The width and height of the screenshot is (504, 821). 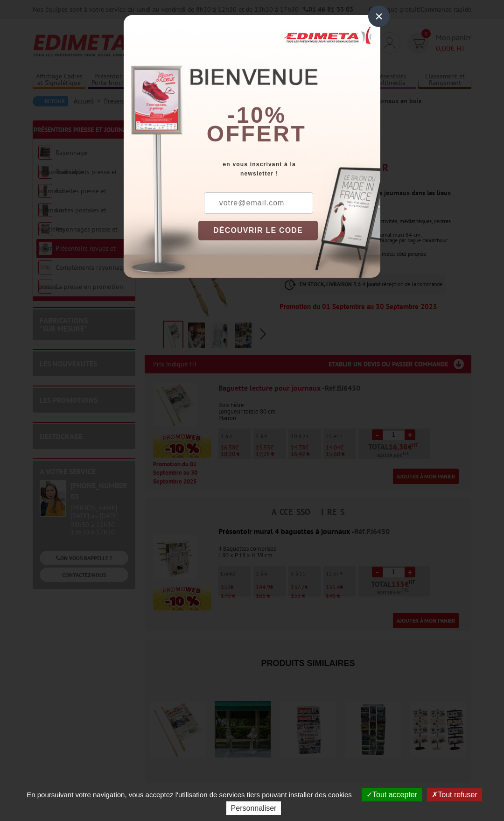 What do you see at coordinates (258, 203) in the screenshot?
I see `input: votre@email.com` at bounding box center [258, 203].